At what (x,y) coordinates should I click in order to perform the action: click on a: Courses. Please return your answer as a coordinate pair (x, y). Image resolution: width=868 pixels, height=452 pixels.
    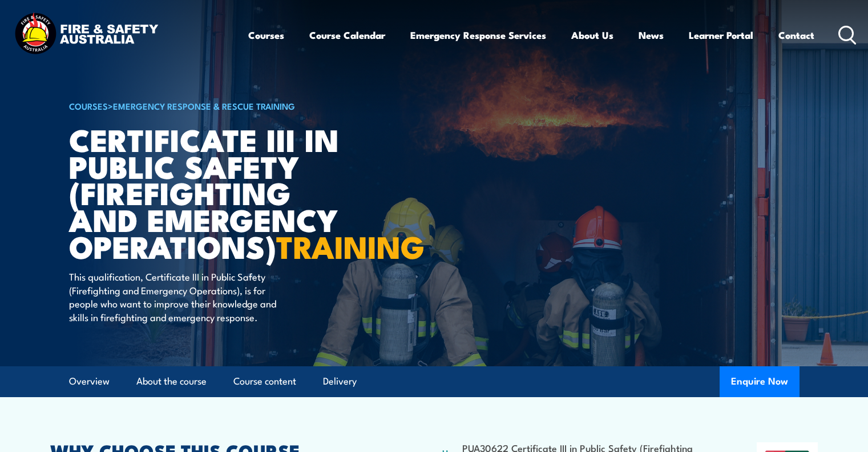
    Looking at the image, I should click on (266, 35).